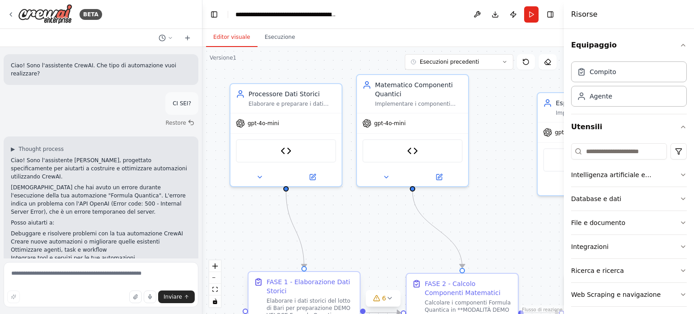 Image resolution: width=694 pixels, height=314 pixels. What do you see at coordinates (614, 179) in the screenshot?
I see `font: Intelligenza artificiale e apprendimento automatico` at bounding box center [614, 179].